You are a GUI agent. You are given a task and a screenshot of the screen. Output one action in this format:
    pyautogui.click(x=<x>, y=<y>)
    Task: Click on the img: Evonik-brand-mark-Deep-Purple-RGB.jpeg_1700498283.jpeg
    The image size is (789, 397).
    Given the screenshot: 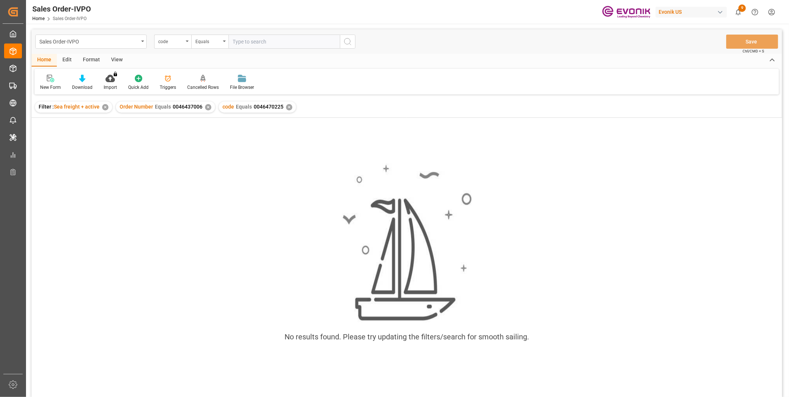 What is the action you would take?
    pyautogui.click(x=626, y=12)
    